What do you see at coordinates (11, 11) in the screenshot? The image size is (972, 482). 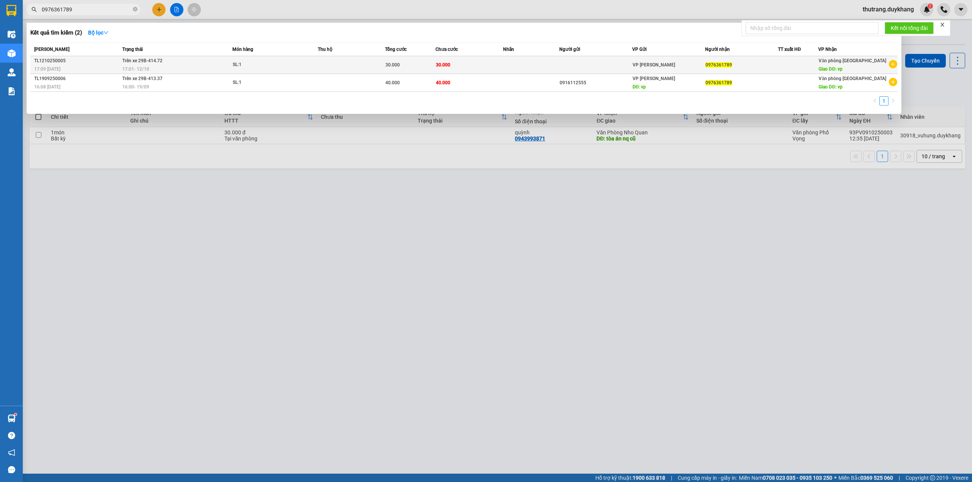 I see `img: logo-vxr` at bounding box center [11, 11].